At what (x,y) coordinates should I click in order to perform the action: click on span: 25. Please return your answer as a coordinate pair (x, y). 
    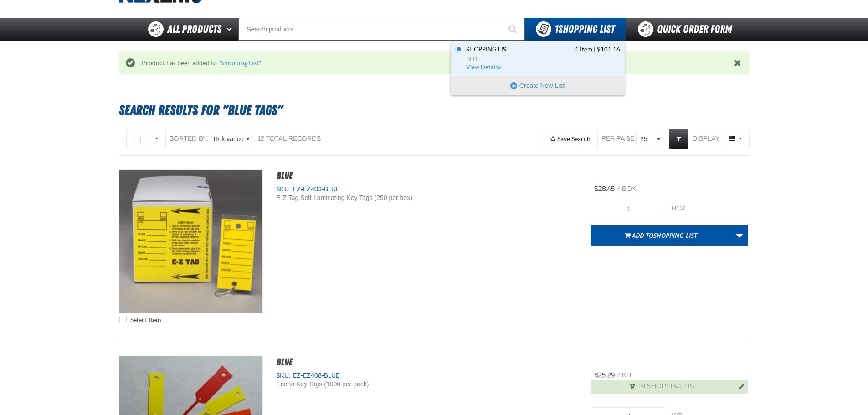
    Looking at the image, I should click on (647, 139).